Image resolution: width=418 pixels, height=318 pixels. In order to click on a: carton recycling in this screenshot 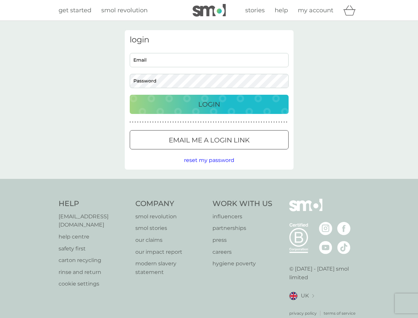, I will do `click(94, 260)`.